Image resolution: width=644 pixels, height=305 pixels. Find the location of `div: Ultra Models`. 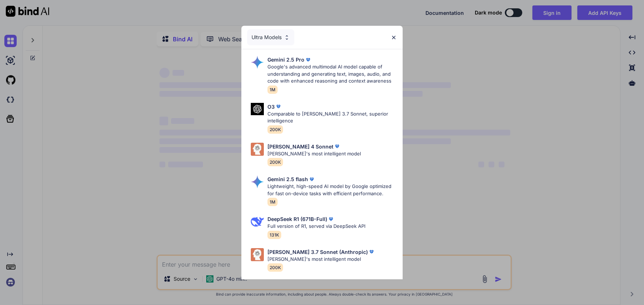

div: Ultra Models is located at coordinates (271, 37).